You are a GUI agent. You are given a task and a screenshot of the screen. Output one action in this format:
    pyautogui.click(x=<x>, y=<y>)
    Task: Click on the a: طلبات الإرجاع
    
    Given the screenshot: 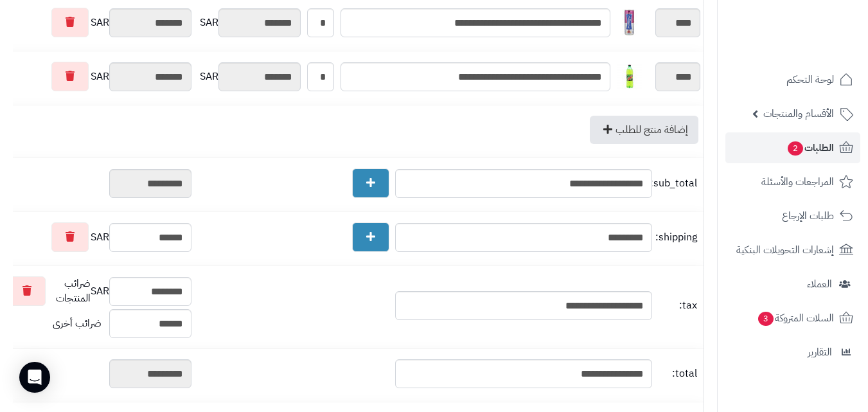 What is the action you would take?
    pyautogui.click(x=793, y=216)
    